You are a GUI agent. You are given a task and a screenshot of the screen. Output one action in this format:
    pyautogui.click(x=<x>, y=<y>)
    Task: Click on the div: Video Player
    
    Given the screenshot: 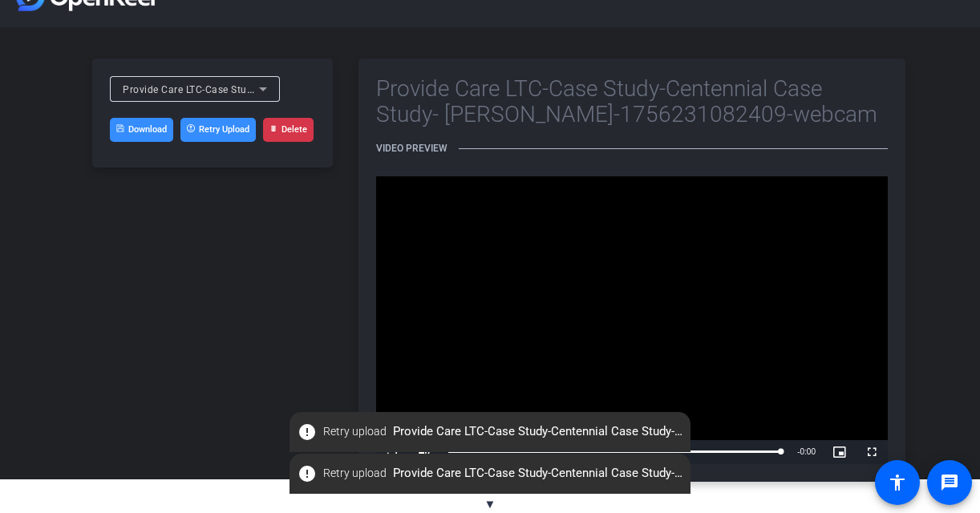 What is the action you would take?
    pyautogui.click(x=632, y=320)
    